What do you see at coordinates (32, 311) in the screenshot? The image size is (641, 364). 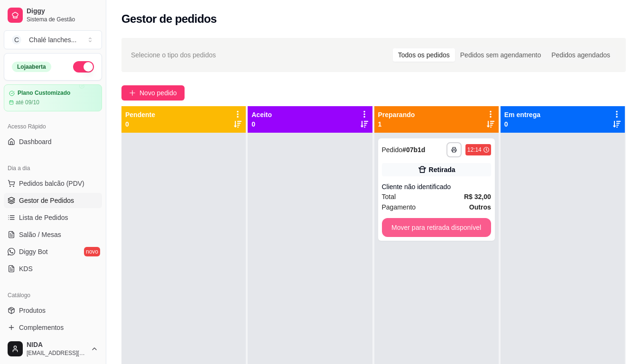 I see `span: Produtos` at bounding box center [32, 311].